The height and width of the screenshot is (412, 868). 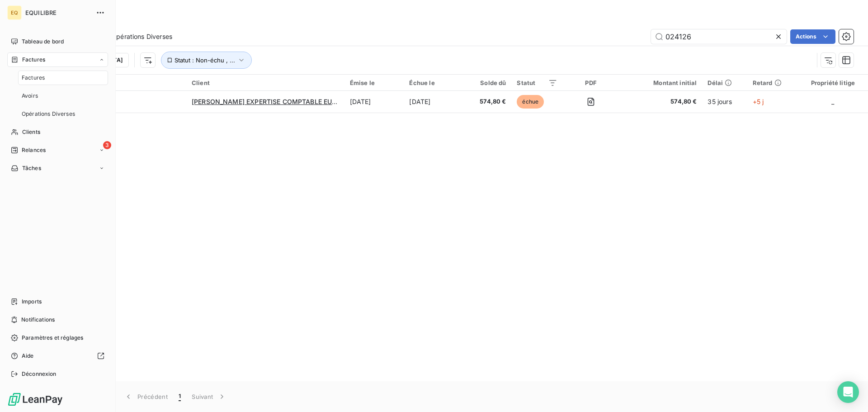 I want to click on button: Actions, so click(x=813, y=37).